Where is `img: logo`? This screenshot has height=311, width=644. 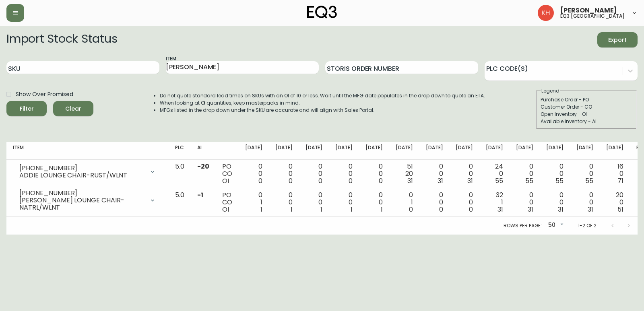 img: logo is located at coordinates (322, 12).